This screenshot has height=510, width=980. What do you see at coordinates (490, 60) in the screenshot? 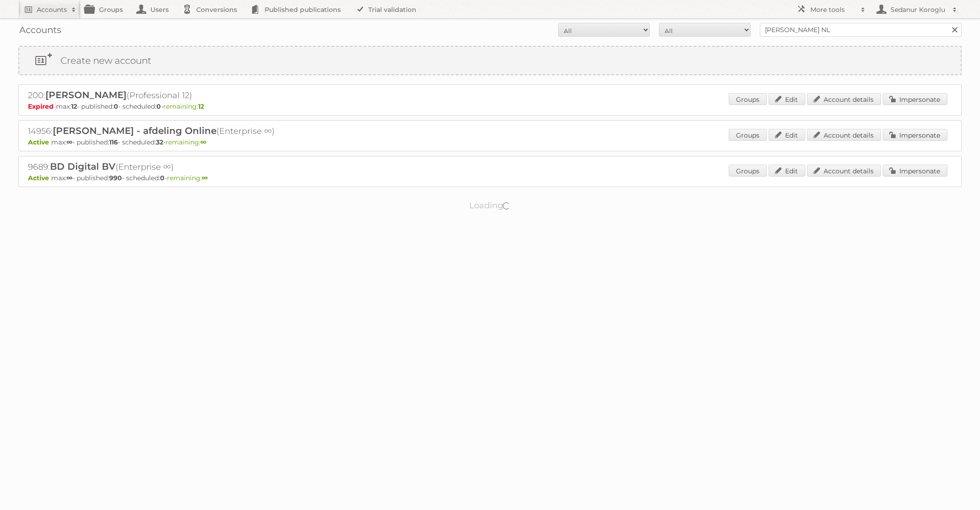
I see `a: Create new account` at bounding box center [490, 60].